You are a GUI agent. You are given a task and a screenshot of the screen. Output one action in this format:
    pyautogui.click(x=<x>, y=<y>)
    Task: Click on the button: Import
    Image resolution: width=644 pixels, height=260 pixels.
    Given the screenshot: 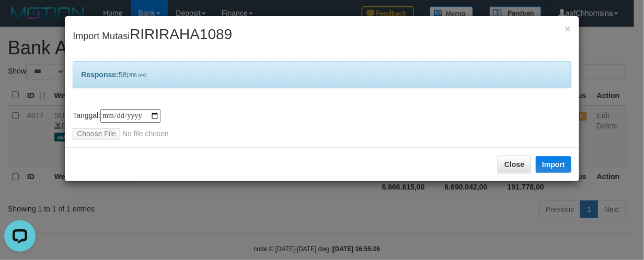 What is the action you would take?
    pyautogui.click(x=553, y=165)
    